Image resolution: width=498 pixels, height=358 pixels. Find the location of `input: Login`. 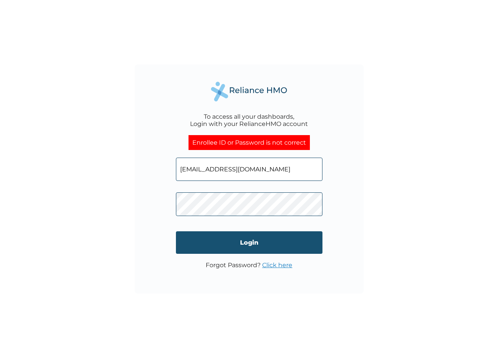

input: Login is located at coordinates (249, 243).